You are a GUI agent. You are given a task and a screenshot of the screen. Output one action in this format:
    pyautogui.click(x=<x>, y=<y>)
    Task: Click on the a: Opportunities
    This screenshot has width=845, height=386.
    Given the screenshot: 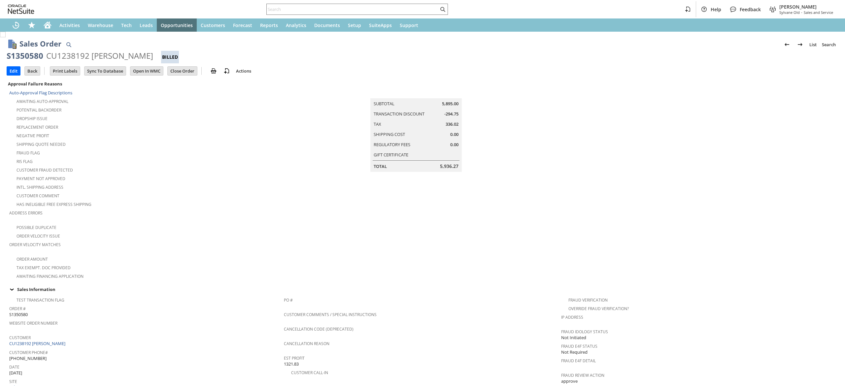 What is the action you would take?
    pyautogui.click(x=177, y=25)
    